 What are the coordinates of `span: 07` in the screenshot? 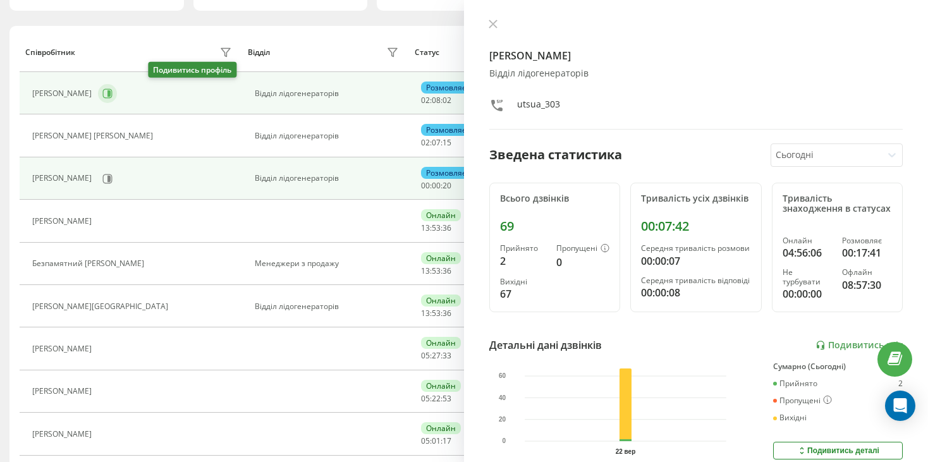 It's located at (436, 142).